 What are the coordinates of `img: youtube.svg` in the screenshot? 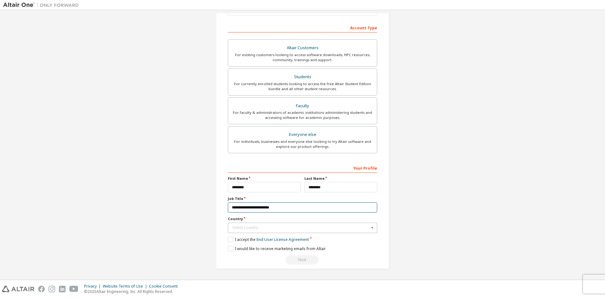 It's located at (74, 289).